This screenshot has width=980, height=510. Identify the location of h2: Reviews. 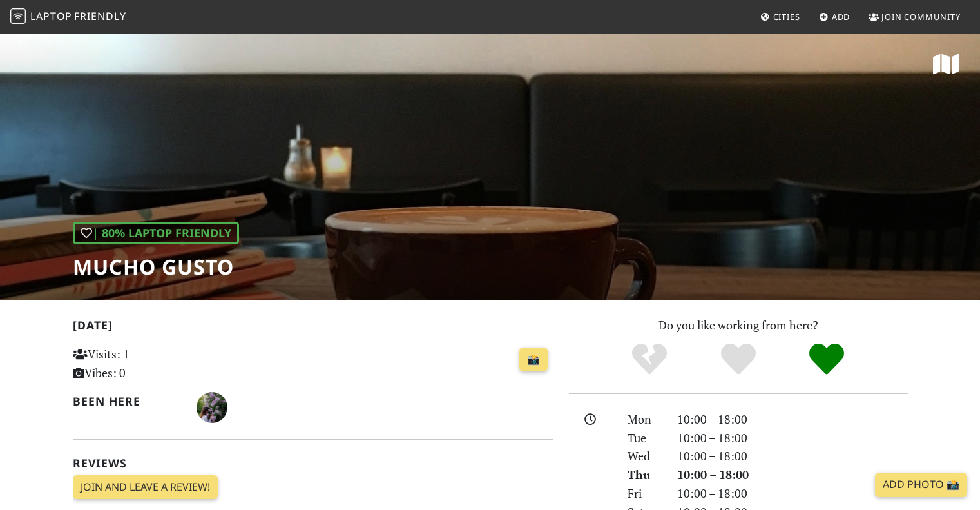
(313, 463).